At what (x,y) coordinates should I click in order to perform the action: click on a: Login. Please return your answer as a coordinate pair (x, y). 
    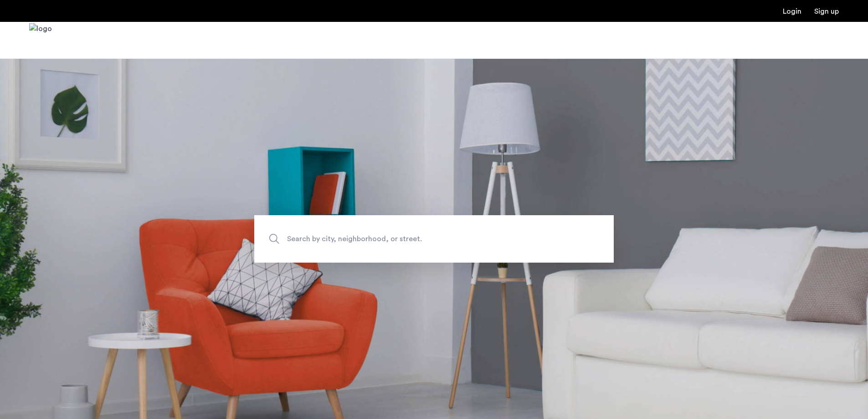
    Looking at the image, I should click on (792, 12).